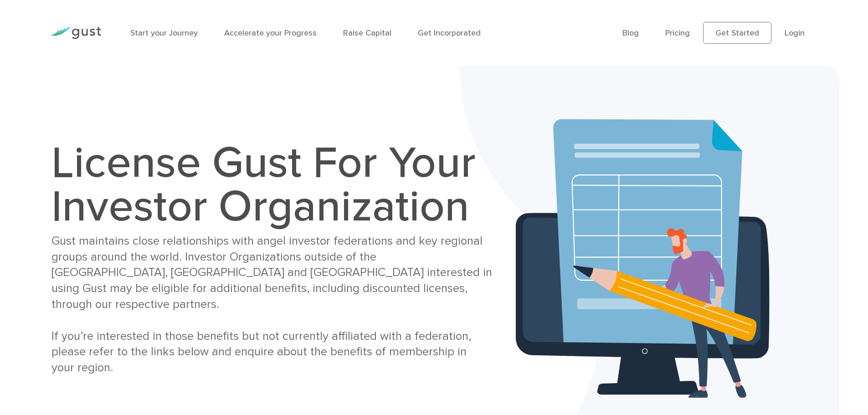  What do you see at coordinates (272, 185) in the screenshot?
I see `h1: License Gust For Your Investor Organization` at bounding box center [272, 185].